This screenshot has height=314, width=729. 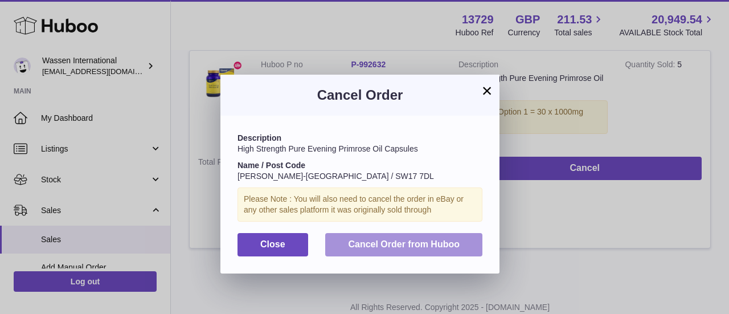 What do you see at coordinates (360, 95) in the screenshot?
I see `h3: Cancel Order` at bounding box center [360, 95].